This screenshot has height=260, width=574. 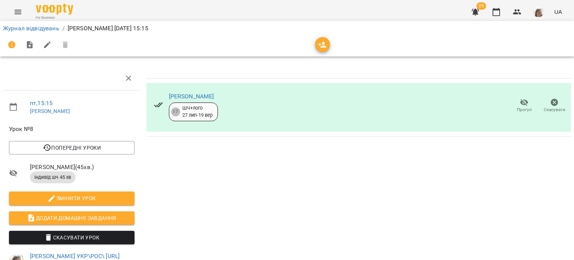 What do you see at coordinates (55, 18) in the screenshot?
I see `span: For Business` at bounding box center [55, 18].